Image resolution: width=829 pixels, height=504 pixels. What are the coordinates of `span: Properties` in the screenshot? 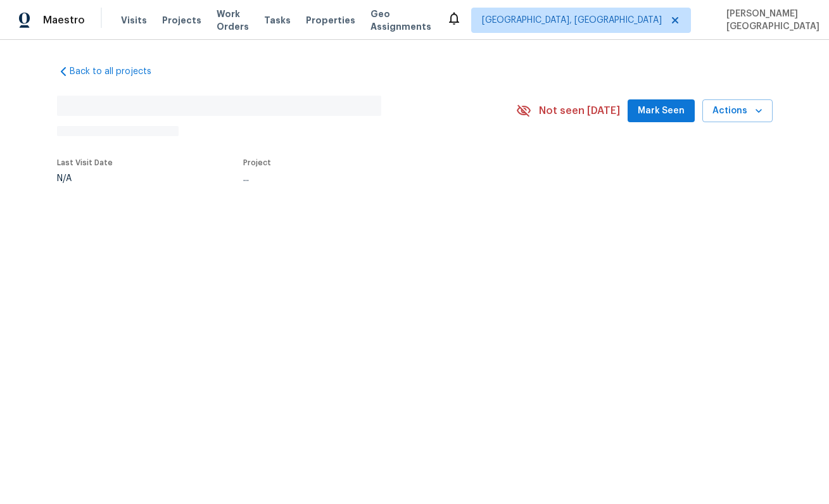 It's located at (331, 21).